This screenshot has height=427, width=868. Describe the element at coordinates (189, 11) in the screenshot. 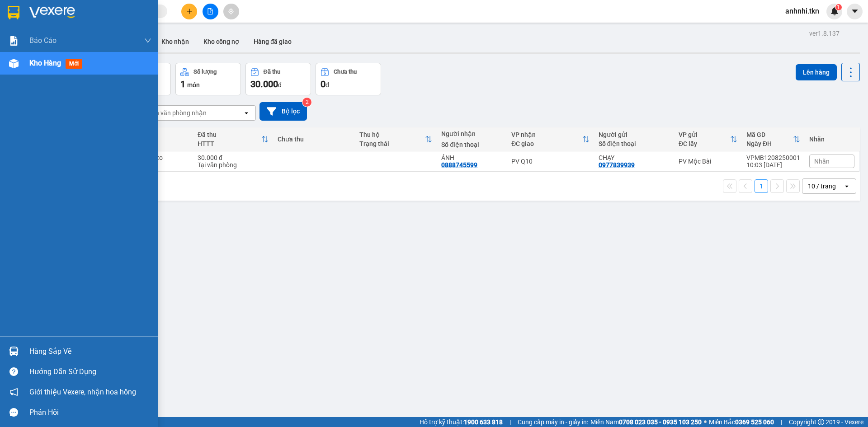

I see `button: plus` at that location.